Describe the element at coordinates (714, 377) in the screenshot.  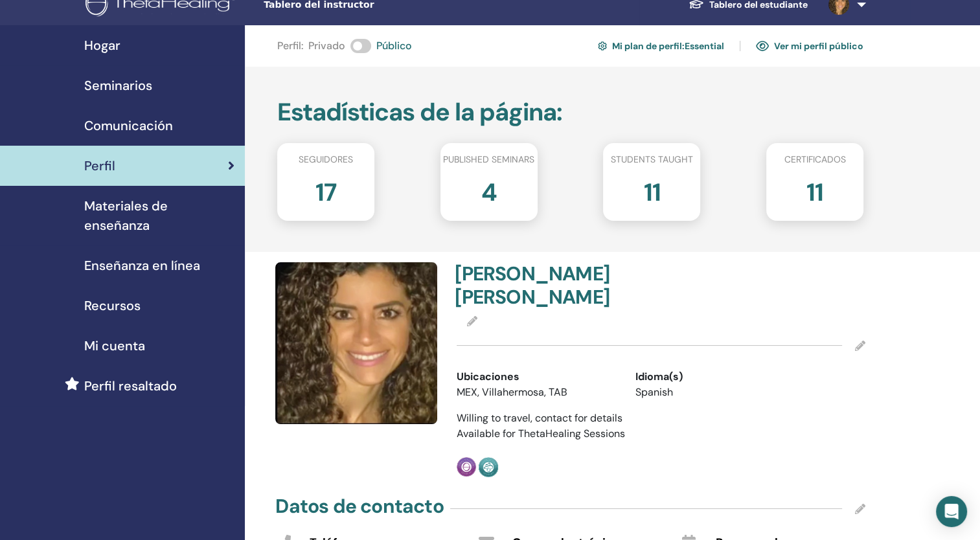
I see `div: Idioma(s)` at that location.